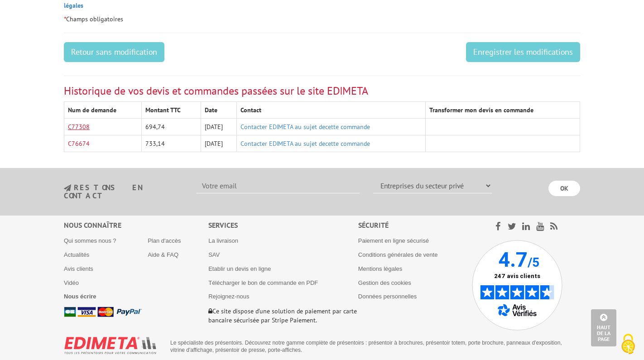  Describe the element at coordinates (517, 285) in the screenshot. I see `img: Avis Vérifiés - 4.7 sur 5 - 247 avis clients` at that location.